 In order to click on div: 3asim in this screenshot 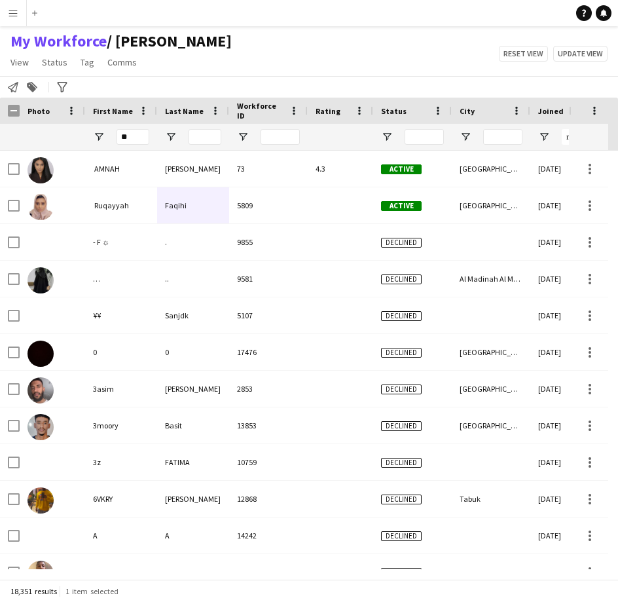, I will do `click(121, 389)`.